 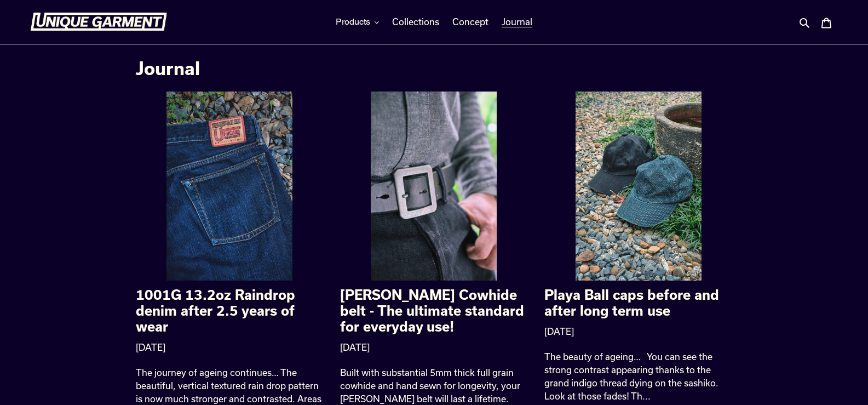 I want to click on a: 1001G 13.2oz Raindrop denim after 2.5 years of wear, so click(x=230, y=212).